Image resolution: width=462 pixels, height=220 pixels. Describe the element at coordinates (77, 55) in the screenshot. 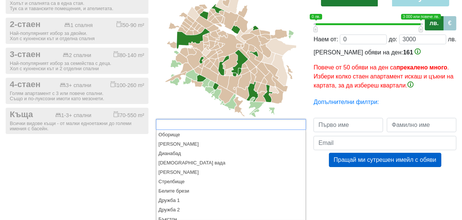

I see `div: 2 спални` at that location.